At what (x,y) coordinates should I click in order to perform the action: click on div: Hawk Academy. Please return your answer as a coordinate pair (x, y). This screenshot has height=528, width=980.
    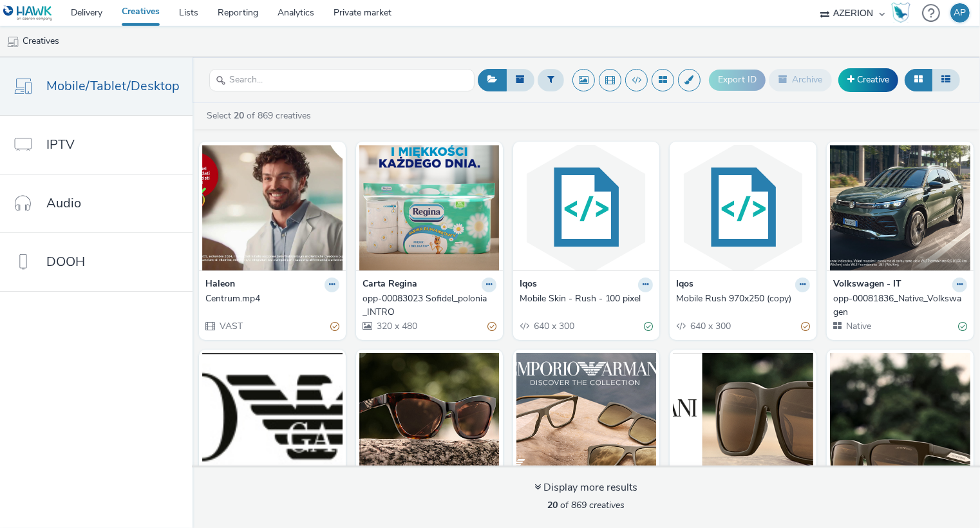
    Looking at the image, I should click on (901, 13).